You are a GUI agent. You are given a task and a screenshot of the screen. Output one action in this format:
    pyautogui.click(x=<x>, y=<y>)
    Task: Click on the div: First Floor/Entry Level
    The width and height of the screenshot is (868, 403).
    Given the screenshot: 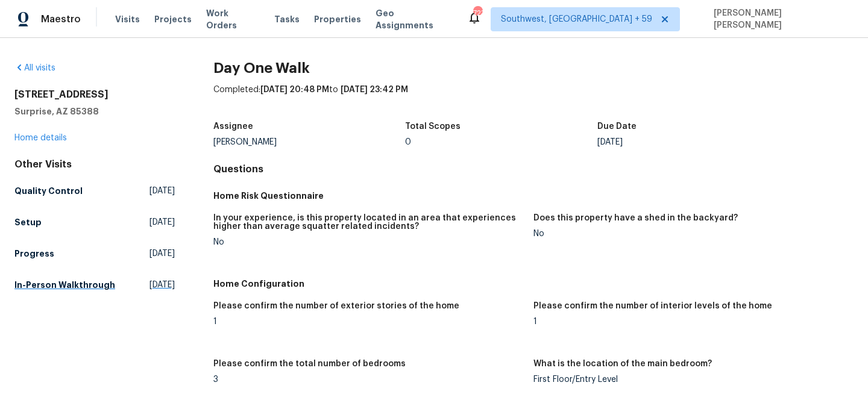 What is the action you would take?
    pyautogui.click(x=689, y=380)
    